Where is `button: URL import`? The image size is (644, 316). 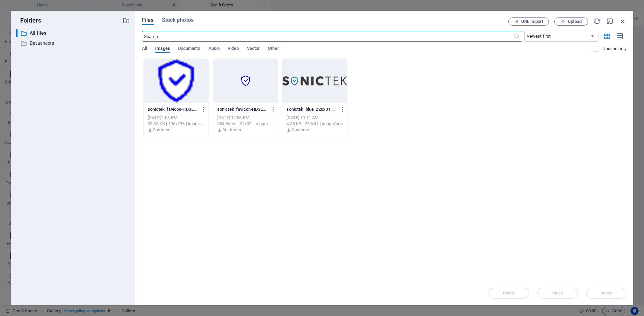 button: URL import is located at coordinates (528, 21).